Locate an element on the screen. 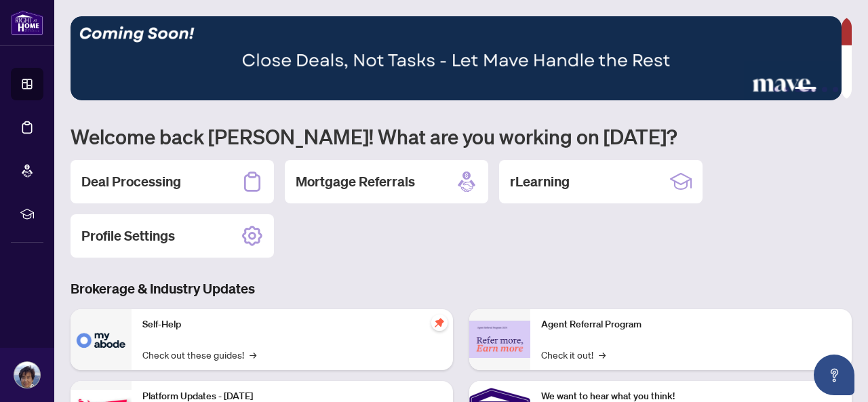  button: 1 is located at coordinates (775, 90).